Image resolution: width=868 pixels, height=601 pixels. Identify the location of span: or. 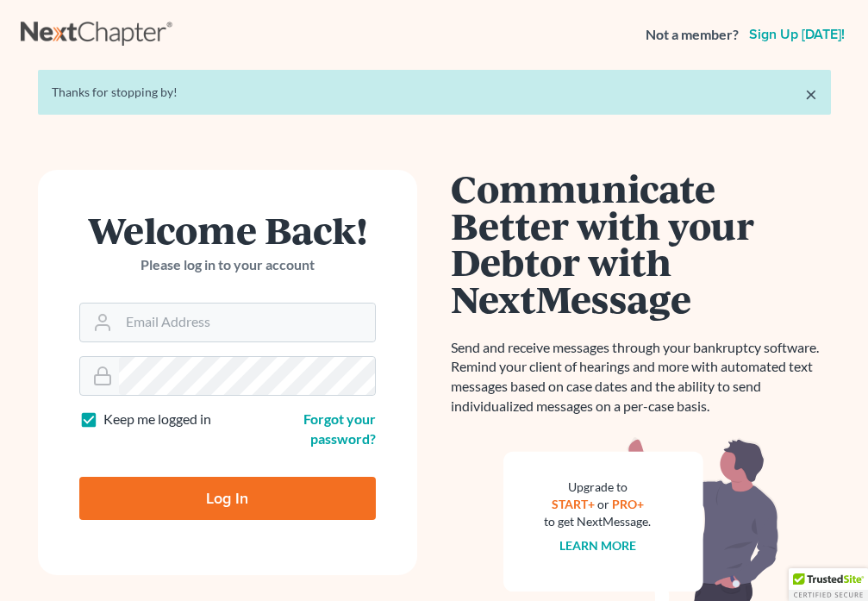
(604, 504).